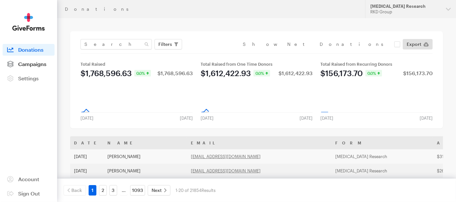 Image resolution: width=456 pixels, height=202 pixels. What do you see at coordinates (414, 44) in the screenshot?
I see `span: Export` at bounding box center [414, 44].